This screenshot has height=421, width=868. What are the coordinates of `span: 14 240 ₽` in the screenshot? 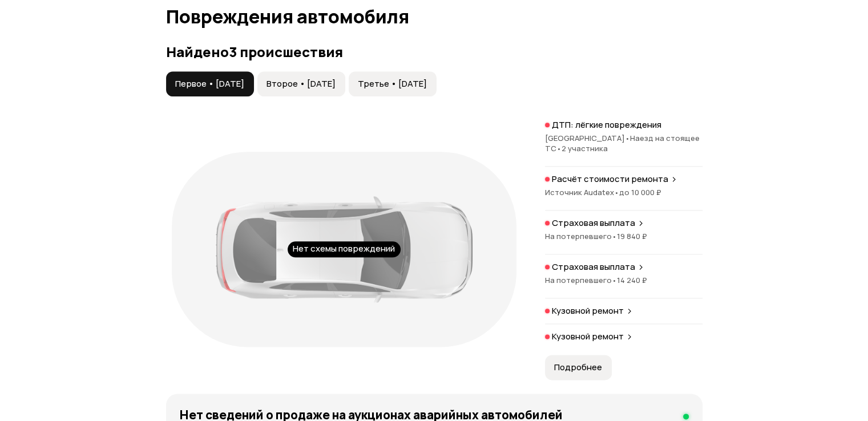 It's located at (632, 280).